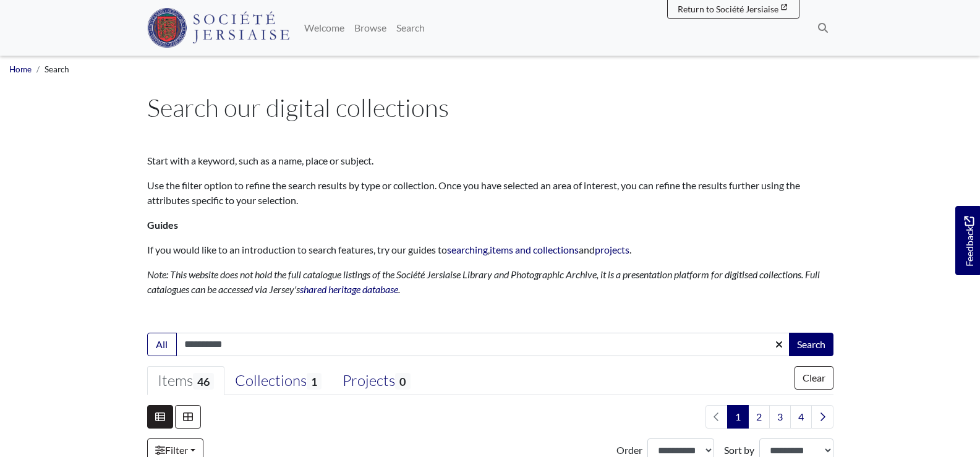 The image size is (980, 457). I want to click on p: Use the filter option to refine the search results by type or collection. Once you have selected ..., so click(490, 193).